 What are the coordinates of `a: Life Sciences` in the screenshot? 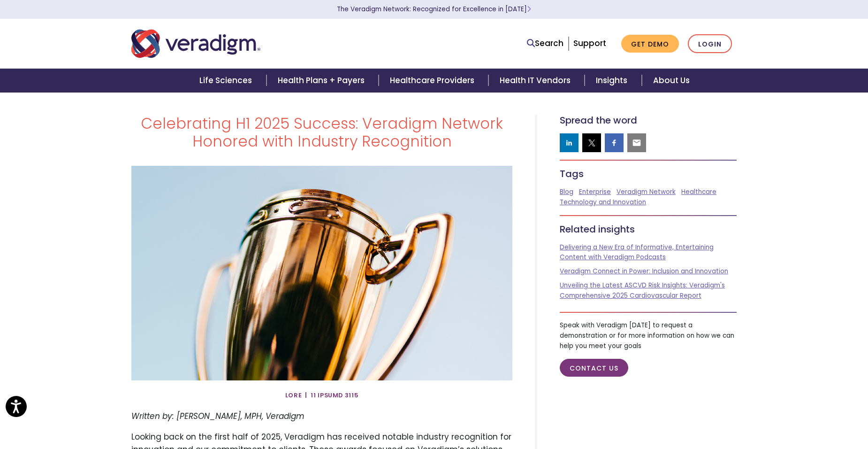 It's located at (227, 81).